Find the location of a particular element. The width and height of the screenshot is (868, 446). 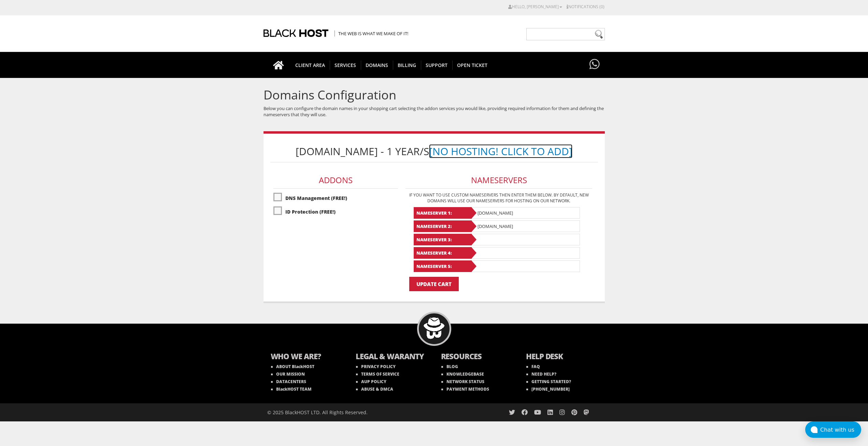

input: Update Cart is located at coordinates (434, 284).